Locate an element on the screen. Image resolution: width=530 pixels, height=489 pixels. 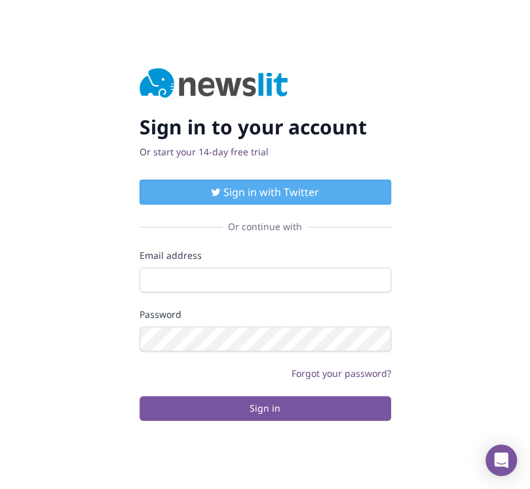
span: Or continue with is located at coordinates (265, 227).